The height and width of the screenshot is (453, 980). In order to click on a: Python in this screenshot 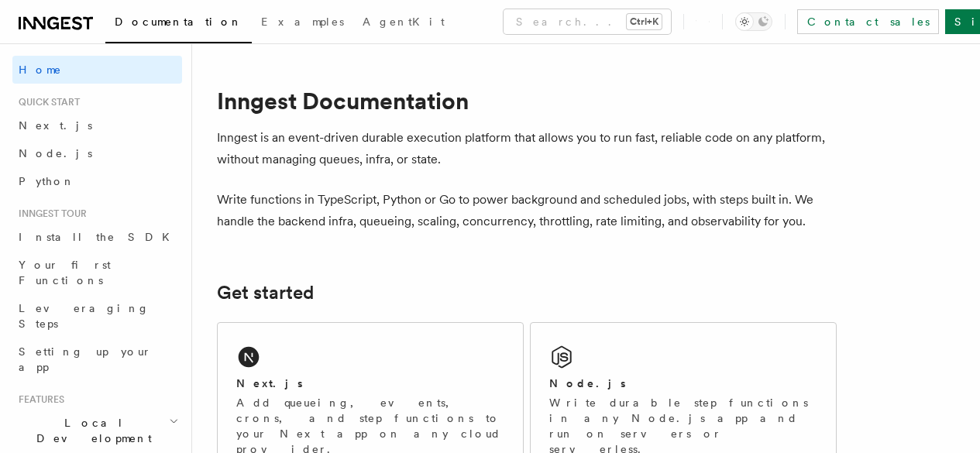, I will do `click(97, 182)`.